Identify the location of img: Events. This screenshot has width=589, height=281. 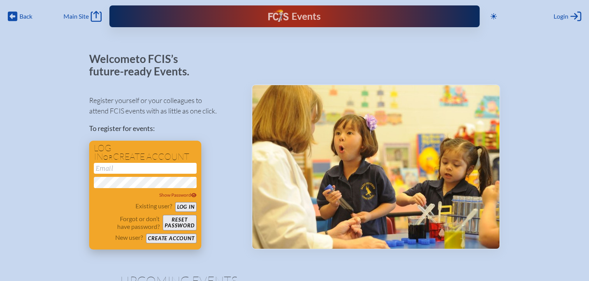
(376, 167).